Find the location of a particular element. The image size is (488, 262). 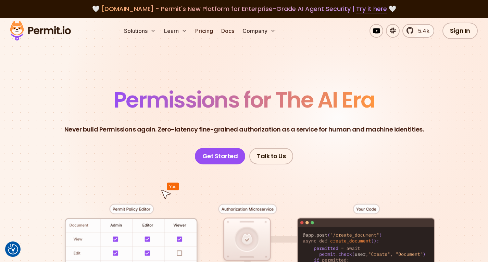

img: Permit logo is located at coordinates (40, 31).